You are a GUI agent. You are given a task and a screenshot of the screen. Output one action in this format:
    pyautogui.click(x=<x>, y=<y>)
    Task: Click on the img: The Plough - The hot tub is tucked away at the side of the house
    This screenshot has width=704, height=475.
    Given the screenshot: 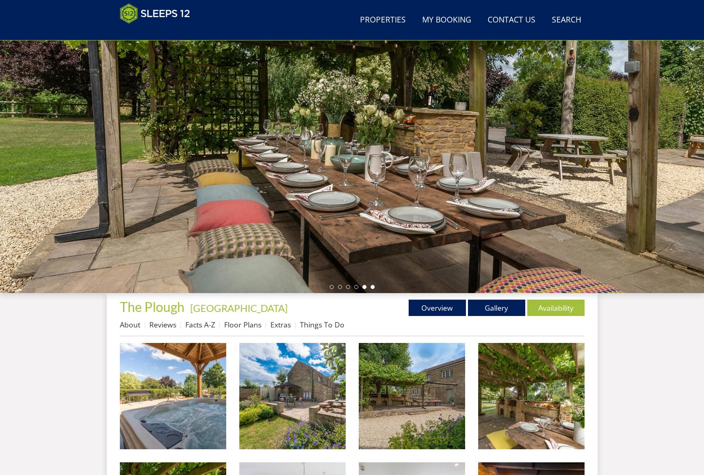 What is the action you would take?
    pyautogui.click(x=292, y=396)
    